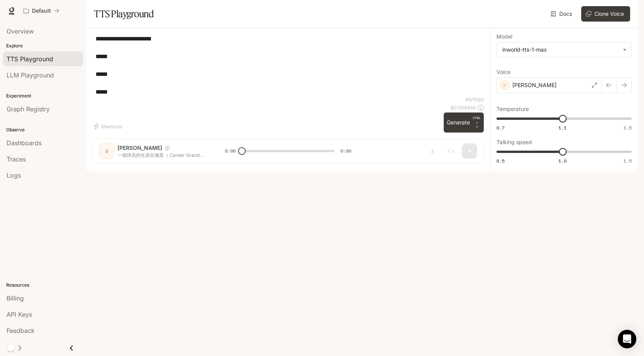  Describe the element at coordinates (562, 161) in the screenshot. I see `span: 1.0` at that location.